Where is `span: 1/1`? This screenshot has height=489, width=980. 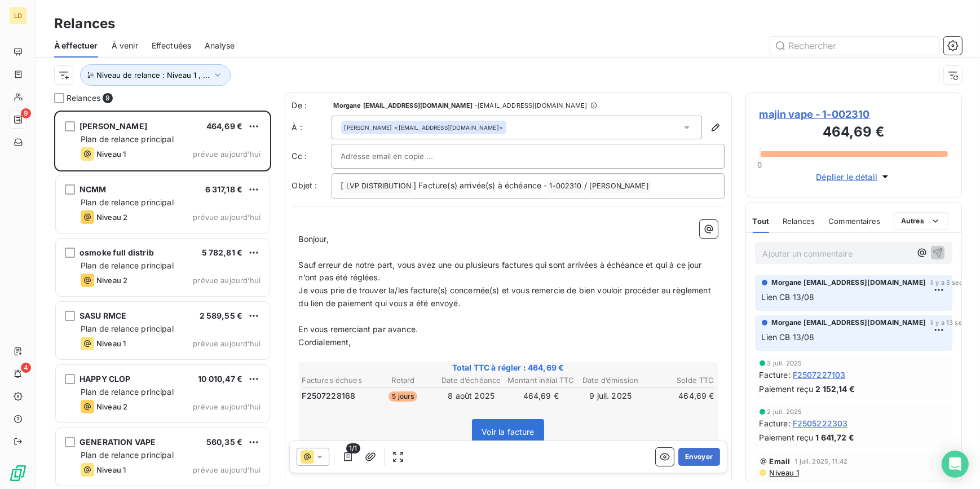 span: 1/1 is located at coordinates (353, 448).